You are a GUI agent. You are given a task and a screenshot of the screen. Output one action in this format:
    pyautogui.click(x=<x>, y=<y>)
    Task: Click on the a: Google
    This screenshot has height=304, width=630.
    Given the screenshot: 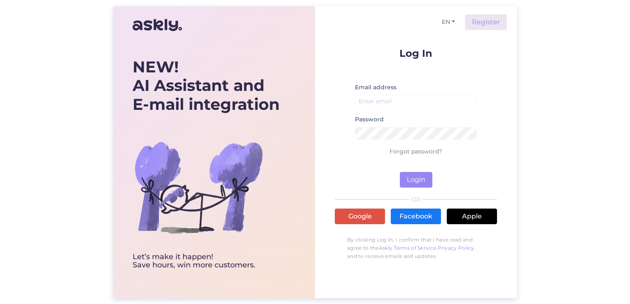 What is the action you would take?
    pyautogui.click(x=360, y=217)
    